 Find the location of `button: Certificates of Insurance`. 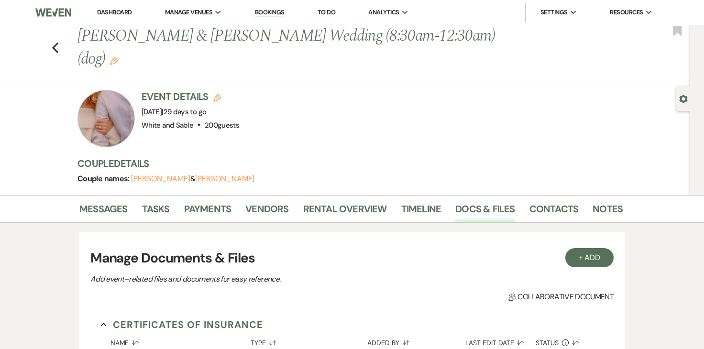

button: Certificates of Insurance is located at coordinates (182, 325).